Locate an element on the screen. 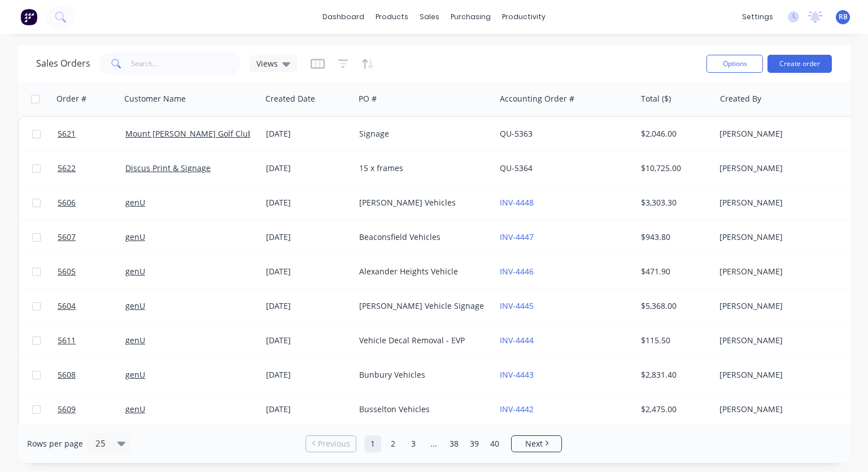  a: INV-4443 is located at coordinates (517, 374).